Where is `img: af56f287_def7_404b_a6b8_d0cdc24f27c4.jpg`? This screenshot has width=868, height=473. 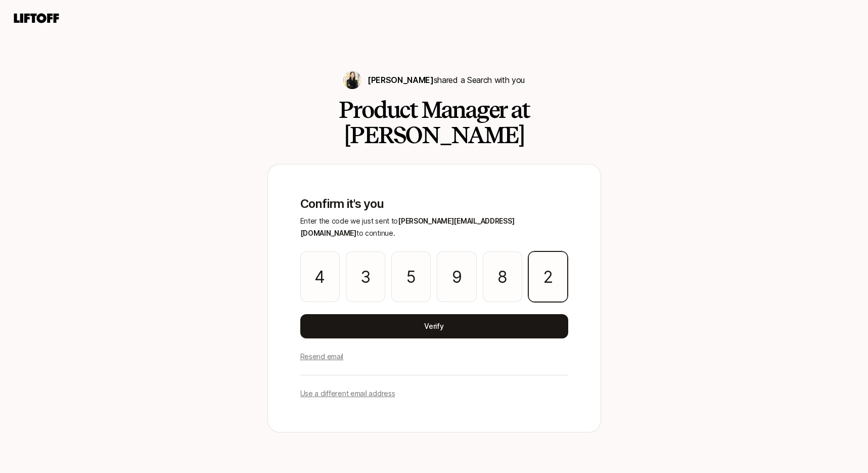 img: af56f287_def7_404b_a6b8_d0cdc24f27c4.jpg is located at coordinates (352, 80).